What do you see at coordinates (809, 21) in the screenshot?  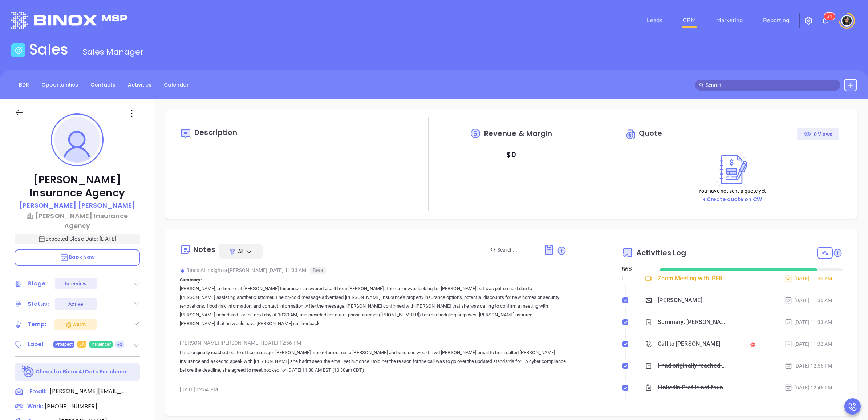 I see `img: iconSetting` at bounding box center [809, 21].